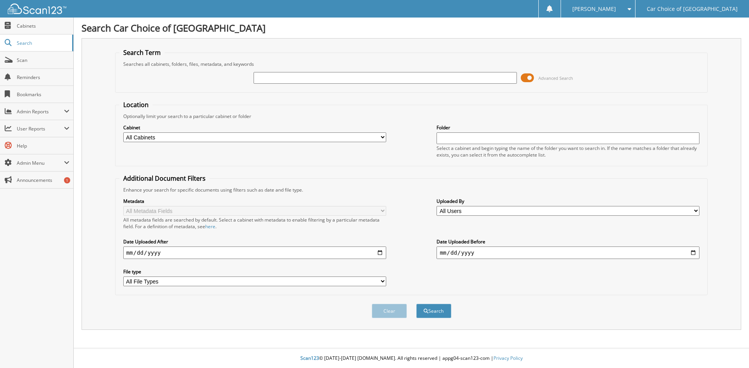 Image resolution: width=749 pixels, height=368 pixels. Describe the element at coordinates (43, 77) in the screenshot. I see `span: Reminders` at that location.